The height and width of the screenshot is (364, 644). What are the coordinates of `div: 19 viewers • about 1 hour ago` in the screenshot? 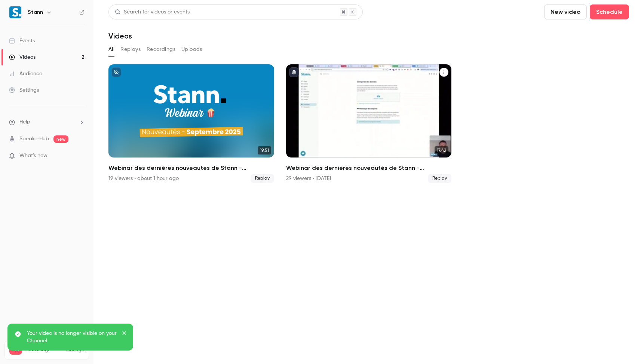 It's located at (144, 178).